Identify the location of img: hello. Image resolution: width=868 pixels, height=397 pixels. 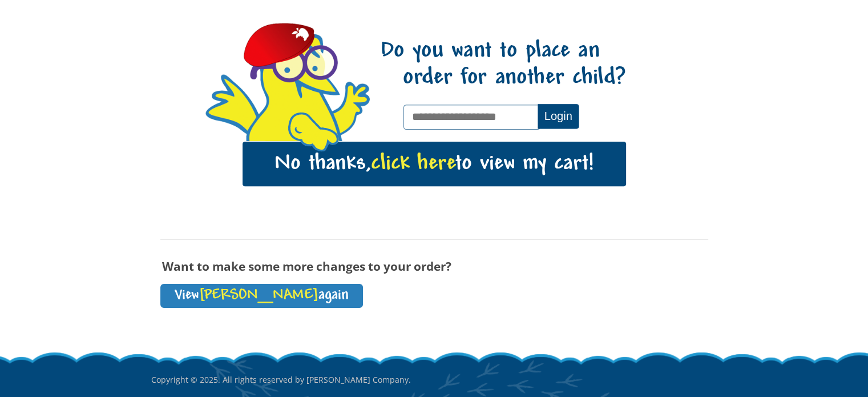
(313, 132).